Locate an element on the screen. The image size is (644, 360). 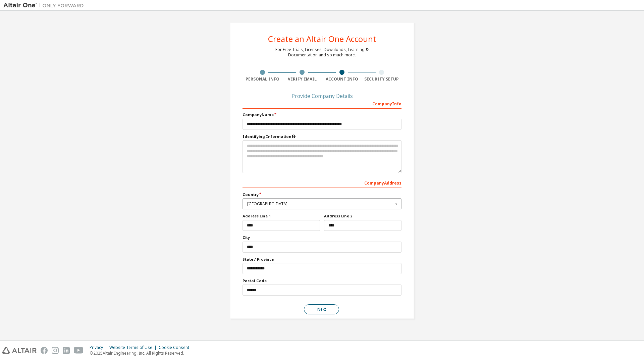
div: Verify Email is located at coordinates (302, 79).